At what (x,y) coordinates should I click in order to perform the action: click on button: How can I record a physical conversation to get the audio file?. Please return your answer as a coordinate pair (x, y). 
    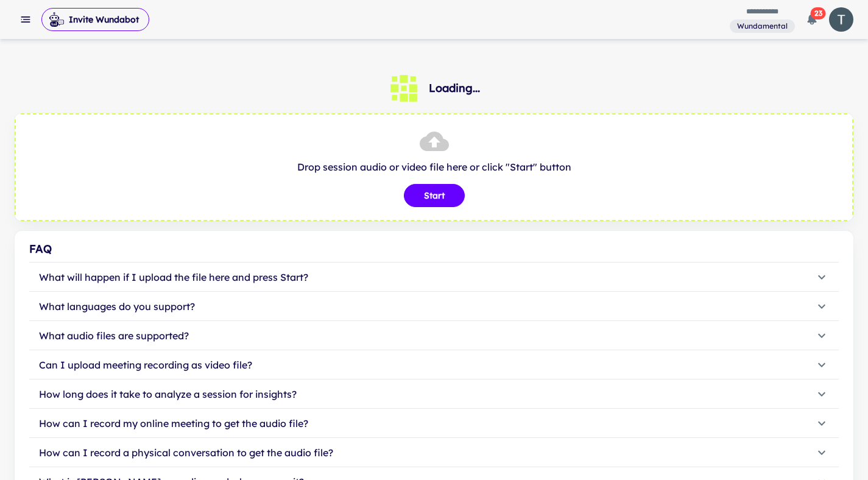
    Looking at the image, I should click on (434, 453).